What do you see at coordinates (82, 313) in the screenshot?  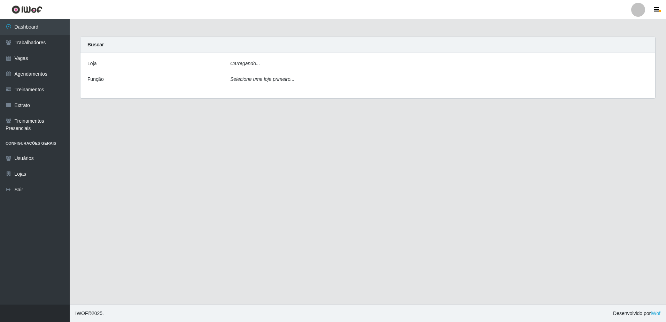 I see `span: IWOF` at bounding box center [82, 313].